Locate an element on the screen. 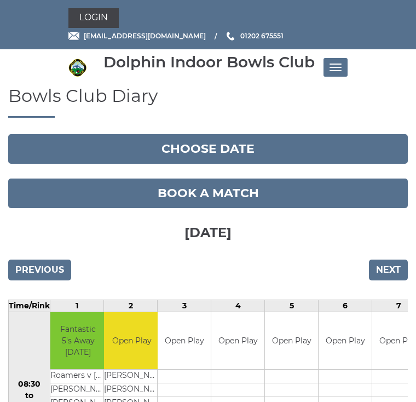  a: Phone us 01202 675551 is located at coordinates (254, 36).